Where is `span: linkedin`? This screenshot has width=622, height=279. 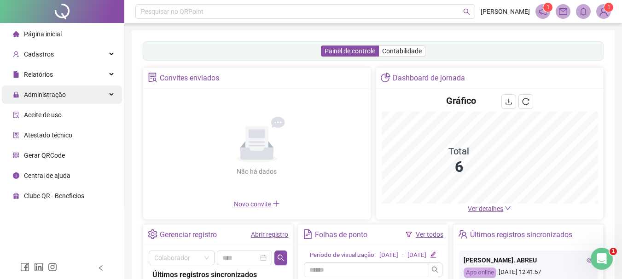
span: linkedin is located at coordinates (39, 267).